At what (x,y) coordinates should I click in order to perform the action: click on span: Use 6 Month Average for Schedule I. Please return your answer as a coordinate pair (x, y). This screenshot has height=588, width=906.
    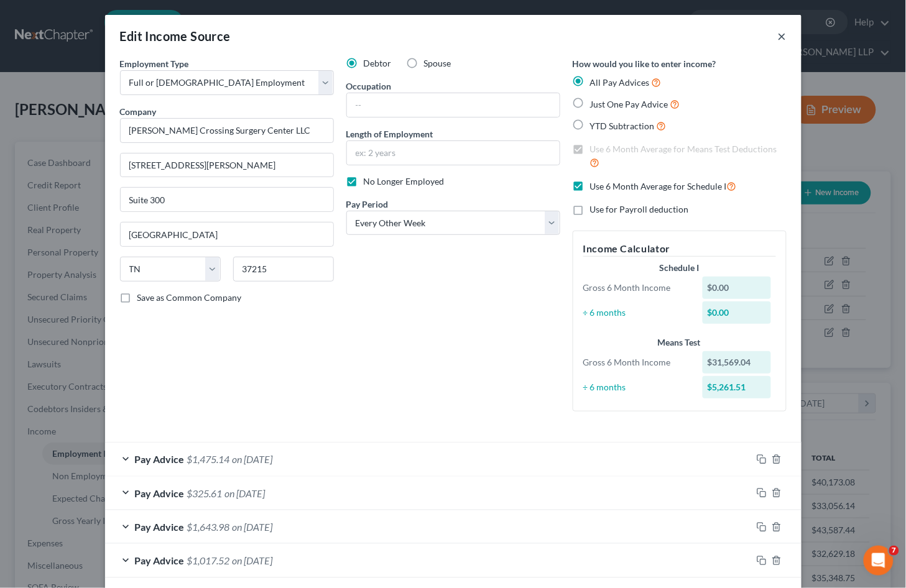
    Looking at the image, I should click on (658, 186).